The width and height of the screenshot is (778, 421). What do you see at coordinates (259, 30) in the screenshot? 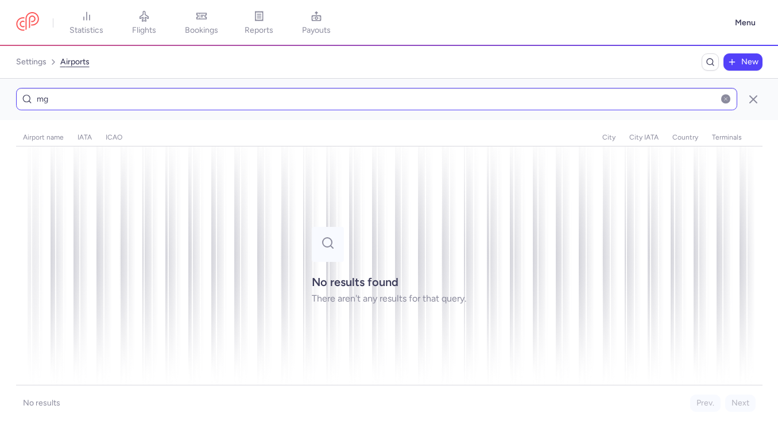
I see `span: reports` at bounding box center [259, 30].